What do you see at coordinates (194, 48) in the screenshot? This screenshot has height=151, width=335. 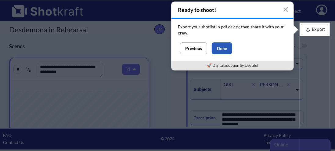 I see `button: Previous` at bounding box center [194, 48].